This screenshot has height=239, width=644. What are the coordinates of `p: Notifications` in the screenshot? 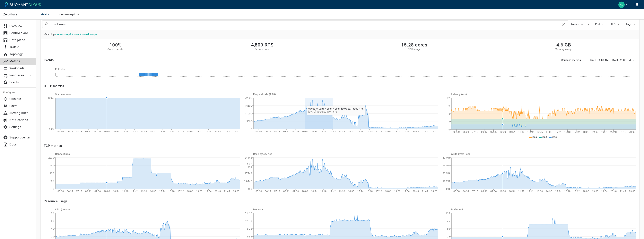 It's located at (21, 120).